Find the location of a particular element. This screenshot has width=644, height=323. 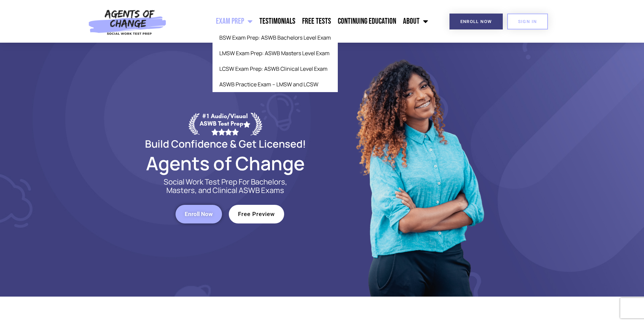

h2: Build Confidence & Get Licensed! is located at coordinates (225, 144).